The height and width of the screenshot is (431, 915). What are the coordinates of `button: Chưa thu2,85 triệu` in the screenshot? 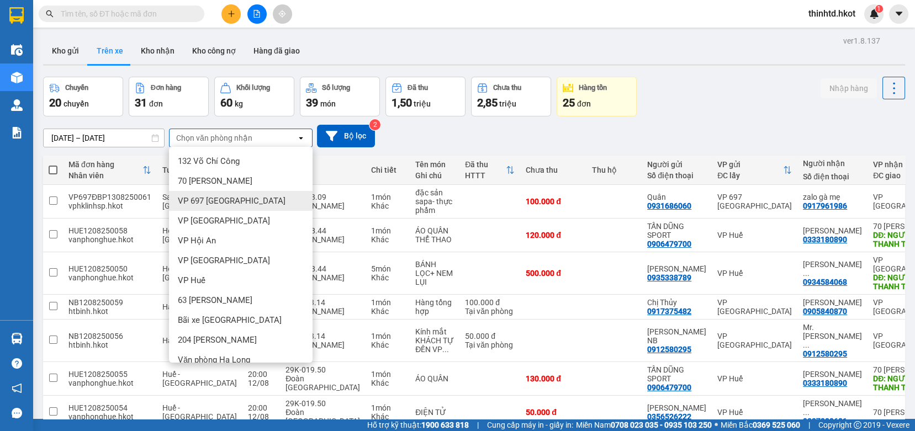 It's located at (511, 97).